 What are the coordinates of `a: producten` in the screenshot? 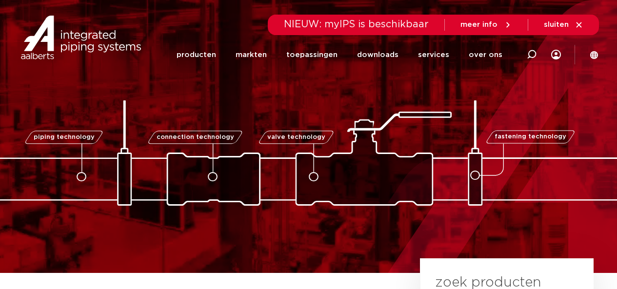 It's located at (196, 55).